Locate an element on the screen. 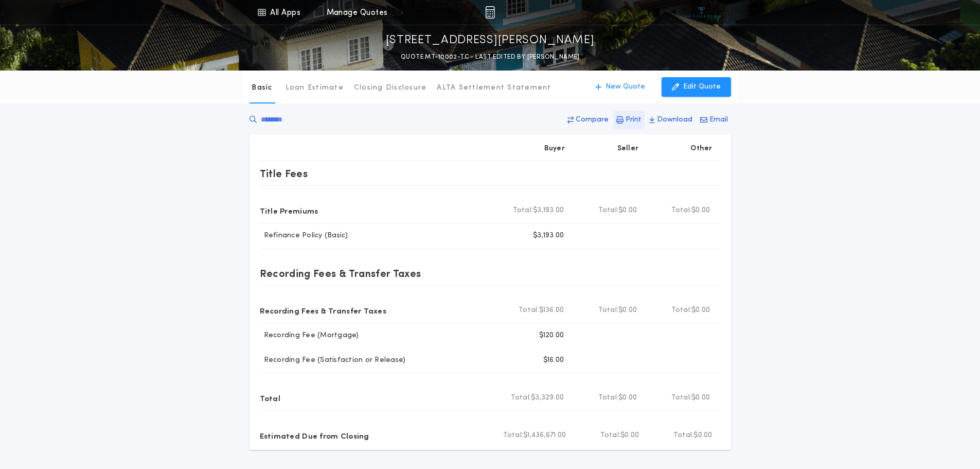  button: Edit Quote is located at coordinates (696, 87).